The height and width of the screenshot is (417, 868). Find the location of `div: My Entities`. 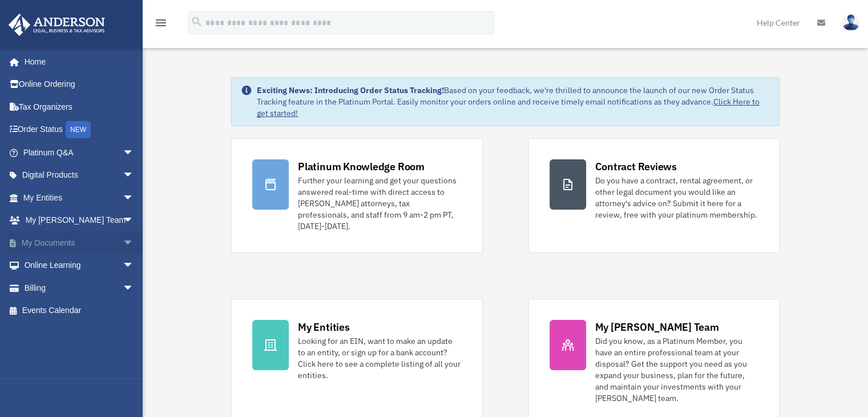

div: My Entities is located at coordinates (324, 327).